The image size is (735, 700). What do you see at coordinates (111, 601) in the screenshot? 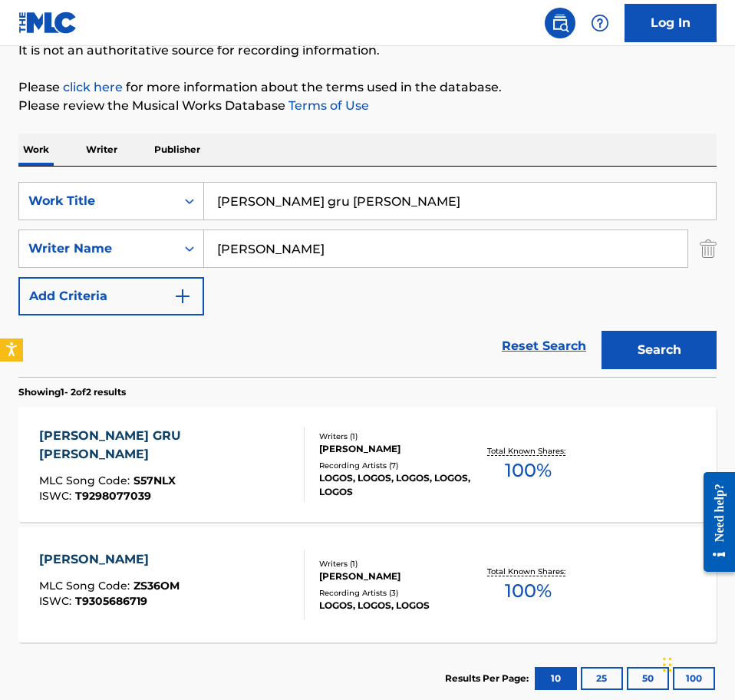
I see `span: T9305686719` at bounding box center [111, 601].